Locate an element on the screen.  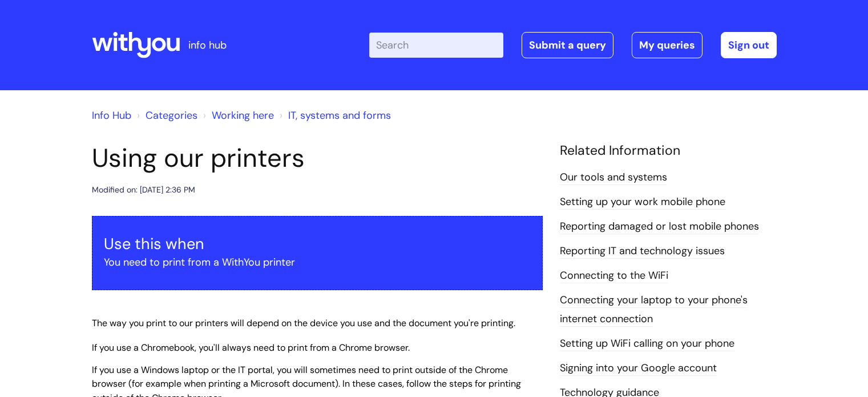
a: Categories is located at coordinates (171, 115).